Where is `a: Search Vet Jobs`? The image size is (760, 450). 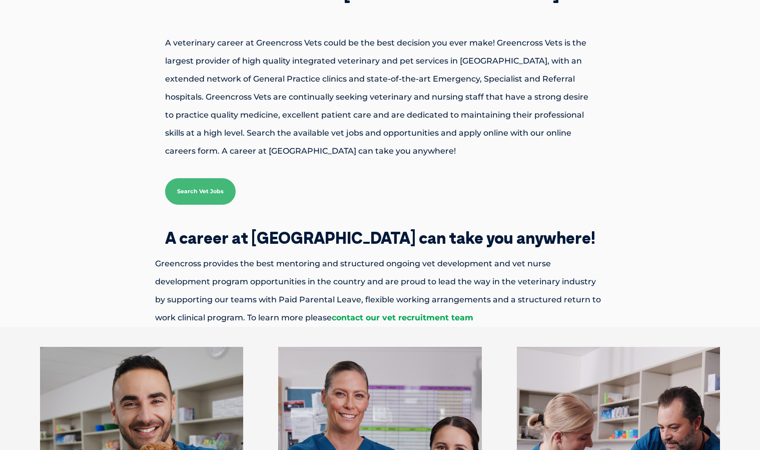 a: Search Vet Jobs is located at coordinates (200, 191).